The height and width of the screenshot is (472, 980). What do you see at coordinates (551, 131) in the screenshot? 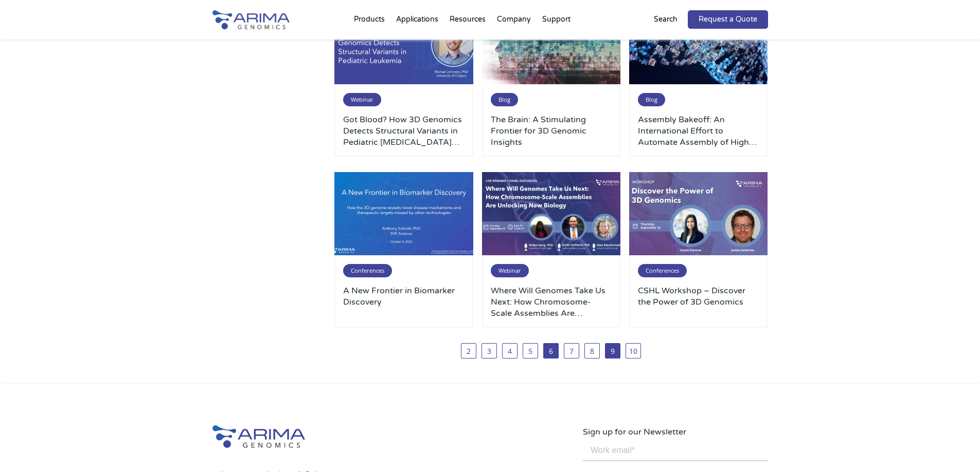
I see `h3: The Brain: A Stimulating Frontier for 3D Genomic Insights` at bounding box center [551, 131].